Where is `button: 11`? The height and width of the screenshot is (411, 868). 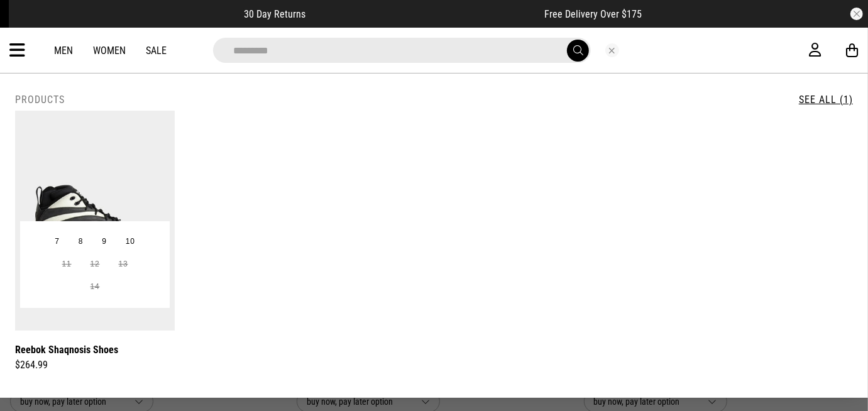
button: 11 is located at coordinates (66, 264).